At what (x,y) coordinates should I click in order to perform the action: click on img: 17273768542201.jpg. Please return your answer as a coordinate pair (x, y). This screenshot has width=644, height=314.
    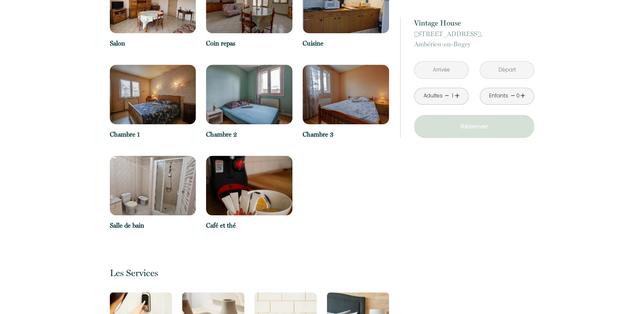
    Looking at the image, I should click on (153, 185).